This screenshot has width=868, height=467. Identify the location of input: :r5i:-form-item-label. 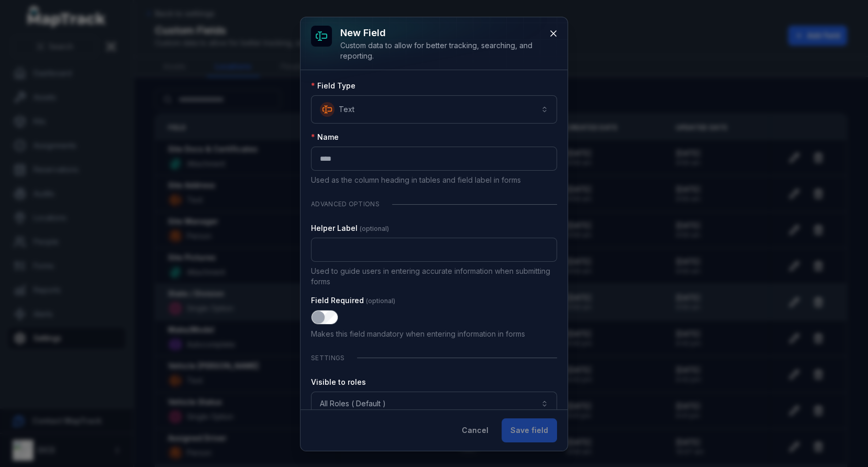
(434, 159).